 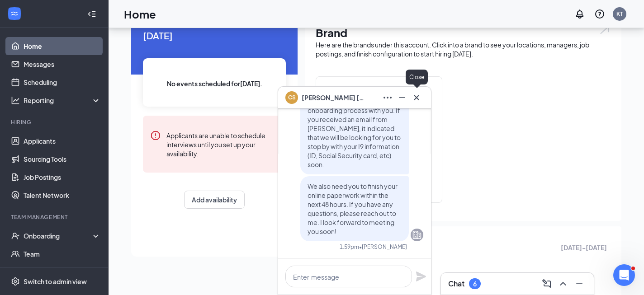 I want to click on svg: Plane, so click(x=421, y=276).